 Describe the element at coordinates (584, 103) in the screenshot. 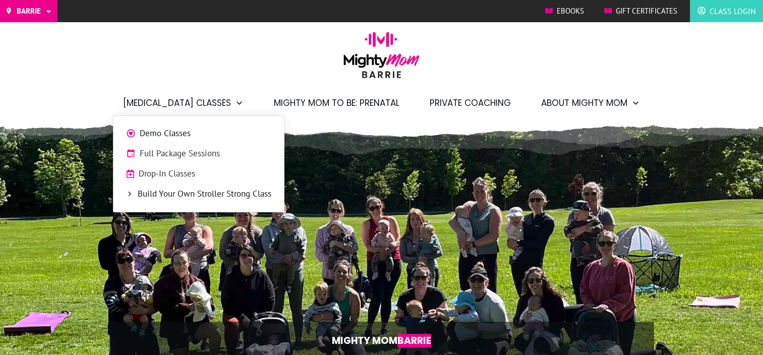

I see `span: About Mighty Mom` at that location.